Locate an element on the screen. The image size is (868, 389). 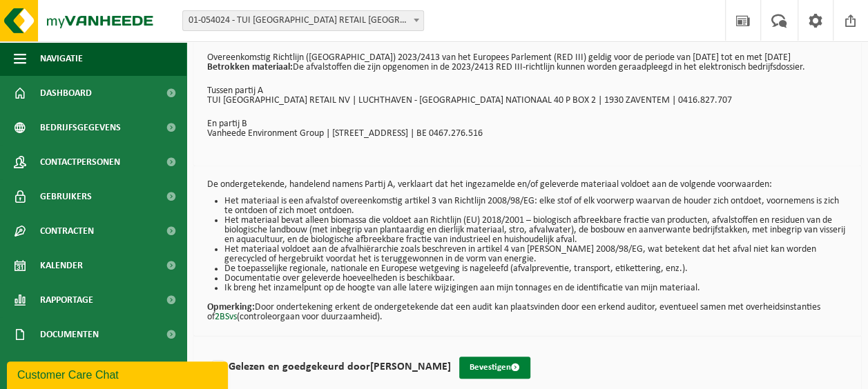
span: Product Shop is located at coordinates (71, 369).